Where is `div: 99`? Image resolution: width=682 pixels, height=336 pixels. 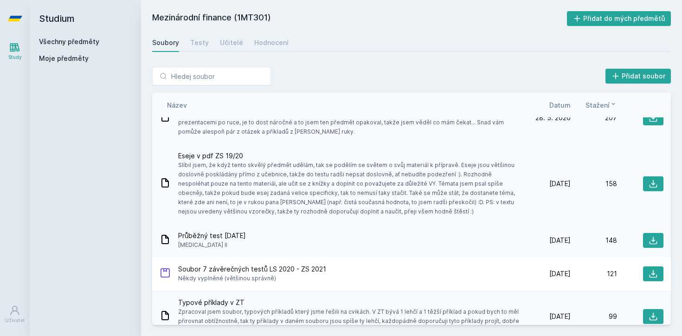 div: 99 is located at coordinates (594, 316).